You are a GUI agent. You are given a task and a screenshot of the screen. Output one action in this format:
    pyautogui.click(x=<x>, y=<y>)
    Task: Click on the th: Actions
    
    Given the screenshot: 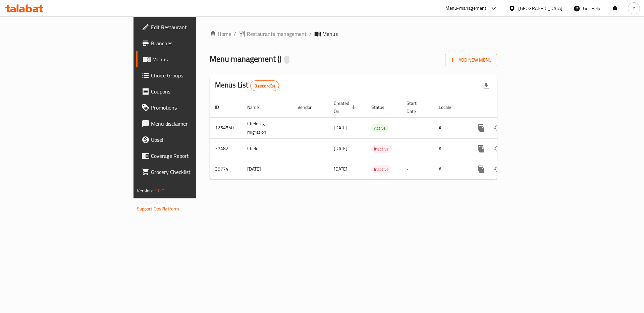 What is the action you would take?
    pyautogui.click(x=505, y=107)
    